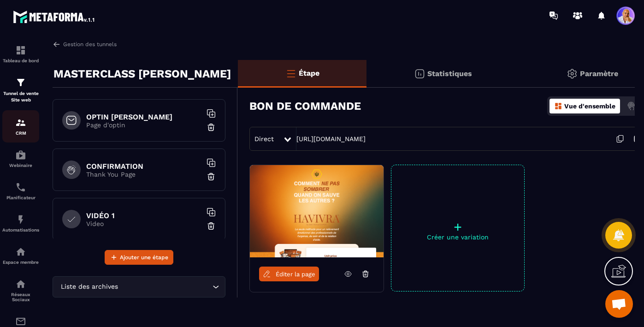 Image resolution: width=644 pixels, height=327 pixels. Describe the element at coordinates (21, 290) in the screenshot. I see `a: social-networksocial-networkRéseaux Sociaux` at that location.